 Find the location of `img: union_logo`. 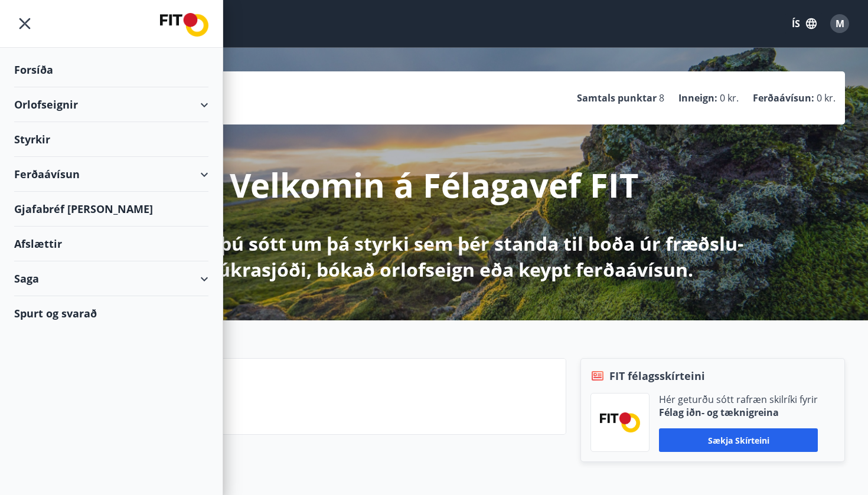

img: union_logo is located at coordinates (184, 25).